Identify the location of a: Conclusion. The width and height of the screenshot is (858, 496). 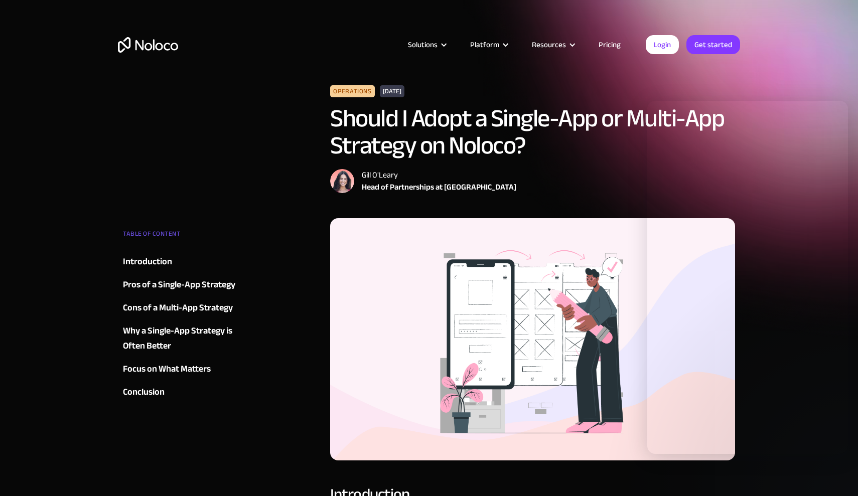
(184, 392).